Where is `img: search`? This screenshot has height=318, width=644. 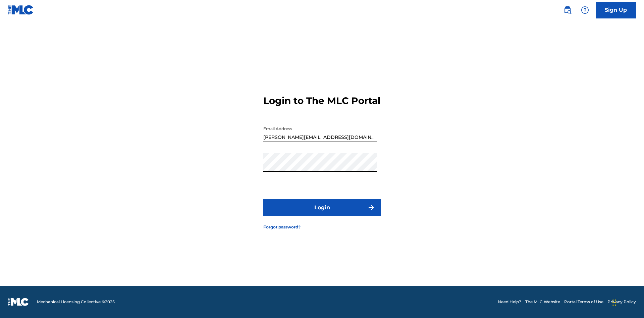 img: search is located at coordinates (568, 10).